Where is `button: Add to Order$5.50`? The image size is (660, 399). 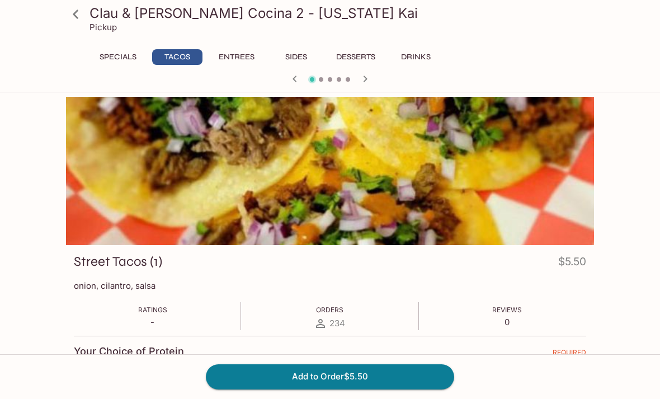 button: Add to Order$5.50 is located at coordinates (330, 376).